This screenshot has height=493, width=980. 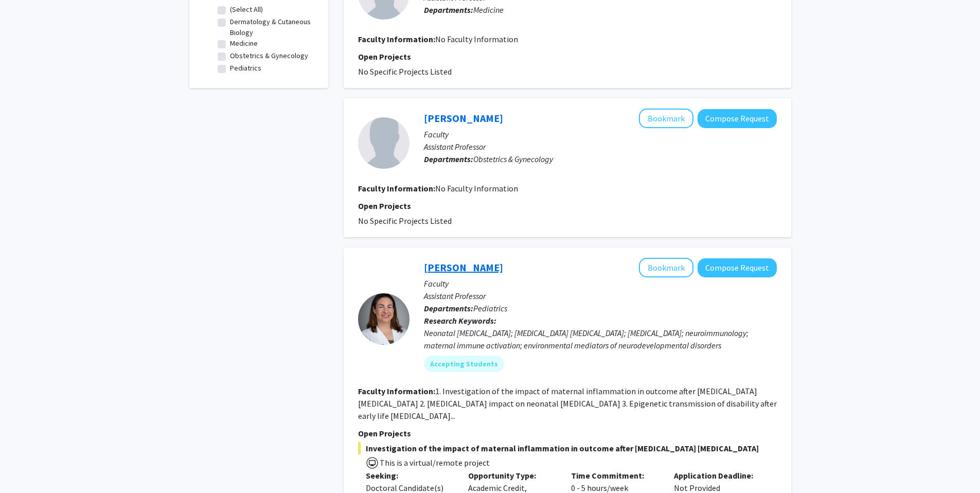 What do you see at coordinates (513, 159) in the screenshot?
I see `span: Obstetrics & Gynecology` at bounding box center [513, 159].